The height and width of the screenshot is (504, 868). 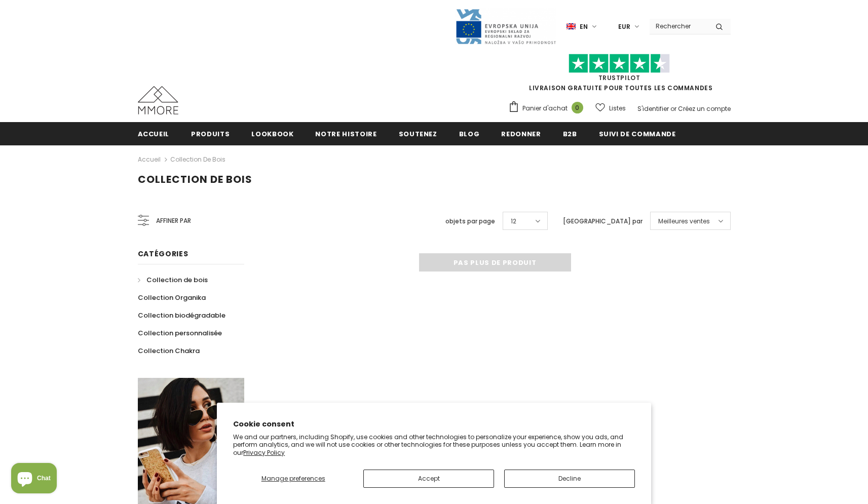 I want to click on span: Blog, so click(x=469, y=134).